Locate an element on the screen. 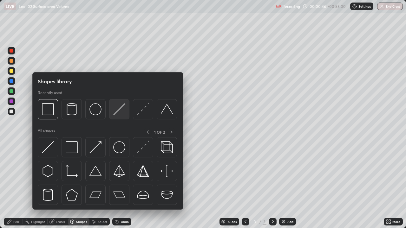 The image size is (406, 228). img: recording.375f2c34.svg is located at coordinates (278, 6).